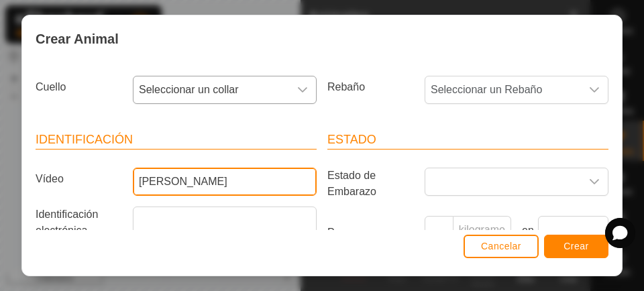 The height and width of the screenshot is (291, 644). Describe the element at coordinates (188, 89) in the screenshot. I see `font: Seleccionar un collar` at that location.